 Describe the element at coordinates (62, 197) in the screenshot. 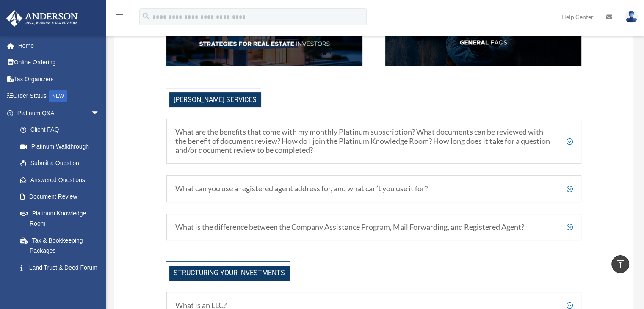

I see `a: Document Review` at that location.